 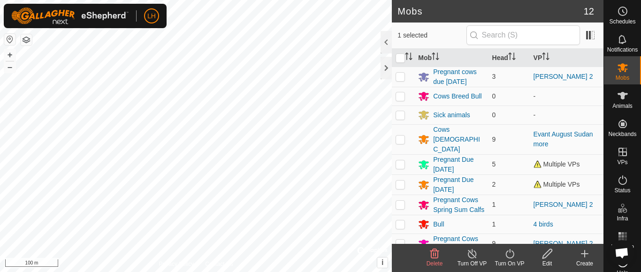 What do you see at coordinates (219, 264) in the screenshot?
I see `a: Contact Us` at bounding box center [219, 264].